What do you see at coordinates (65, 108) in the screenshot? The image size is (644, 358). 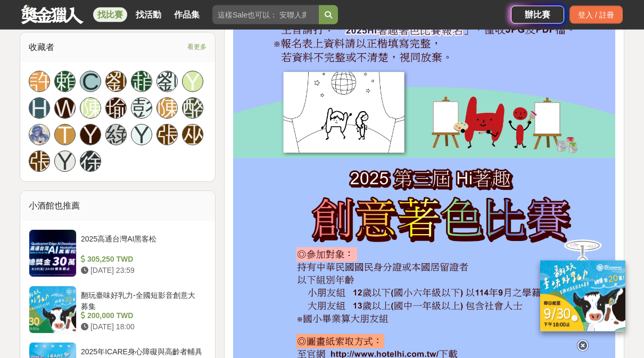 I see `a: W` at bounding box center [65, 108].